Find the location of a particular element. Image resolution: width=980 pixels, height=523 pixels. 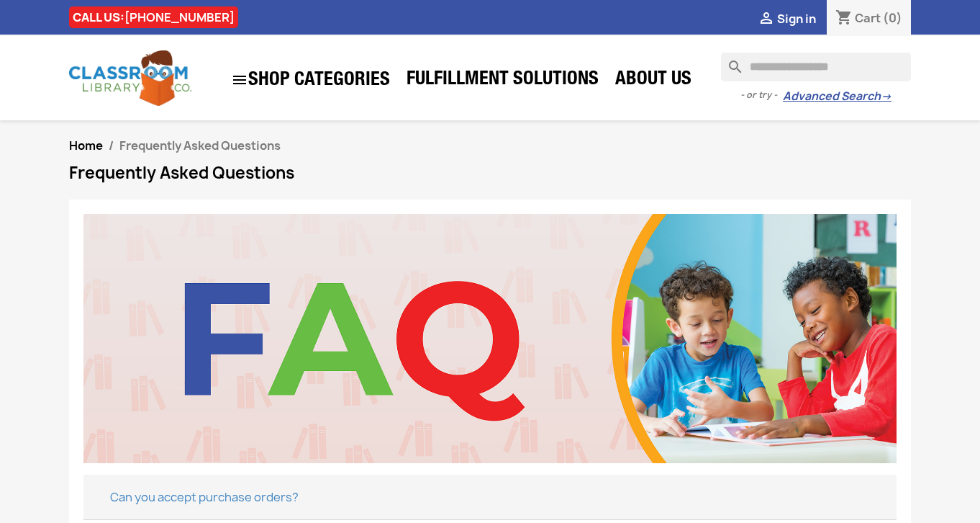

a: About Us is located at coordinates (654, 81).